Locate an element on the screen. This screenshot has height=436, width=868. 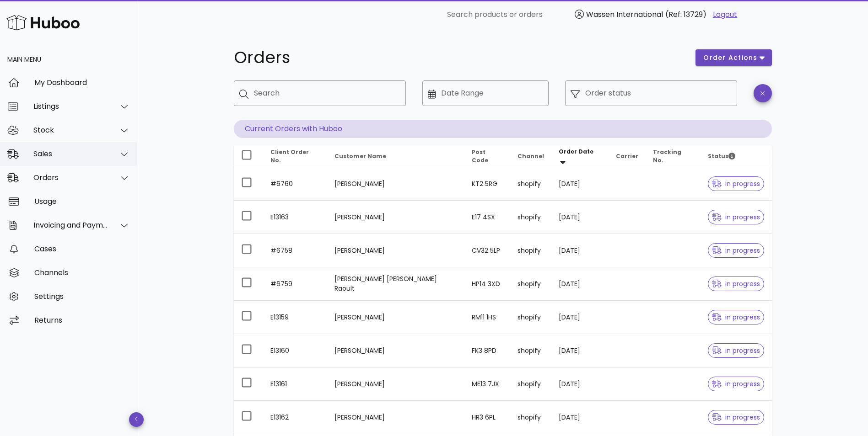
a: Logout is located at coordinates (725, 14).